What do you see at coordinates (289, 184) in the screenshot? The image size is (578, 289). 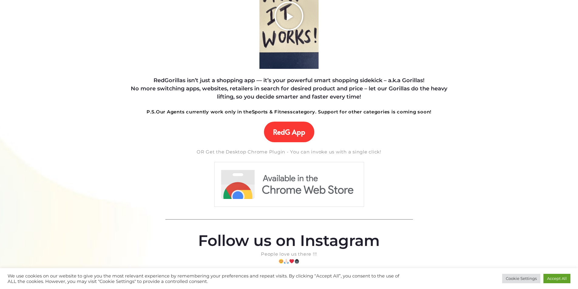 I see `img: RedGorillas Shopping App!` at bounding box center [289, 184].